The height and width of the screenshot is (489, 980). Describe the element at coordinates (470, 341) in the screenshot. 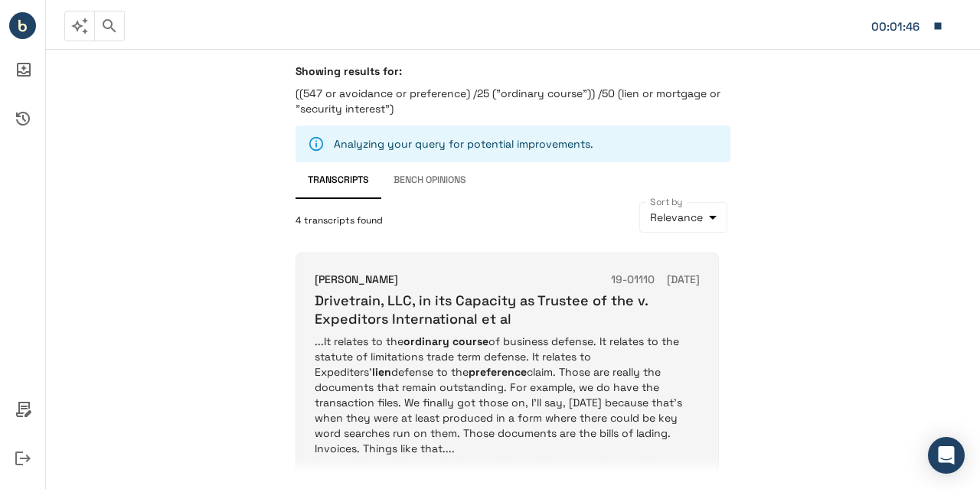

I see `em: course` at that location.